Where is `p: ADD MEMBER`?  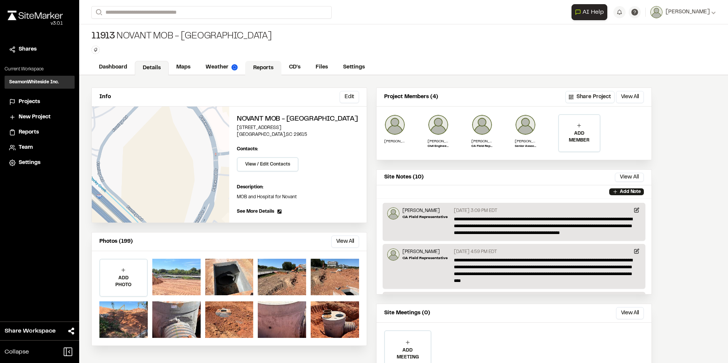 p: ADD MEMBER is located at coordinates (579, 137).